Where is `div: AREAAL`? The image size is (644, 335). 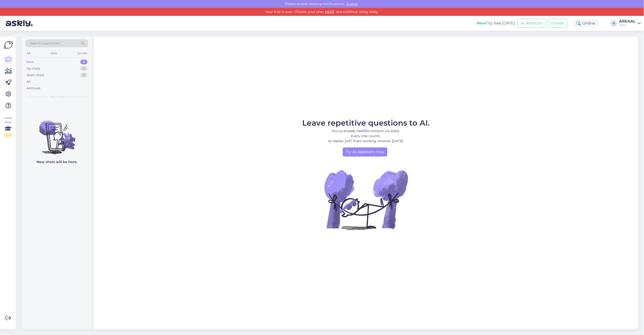
div: AREAAL is located at coordinates (627, 21).